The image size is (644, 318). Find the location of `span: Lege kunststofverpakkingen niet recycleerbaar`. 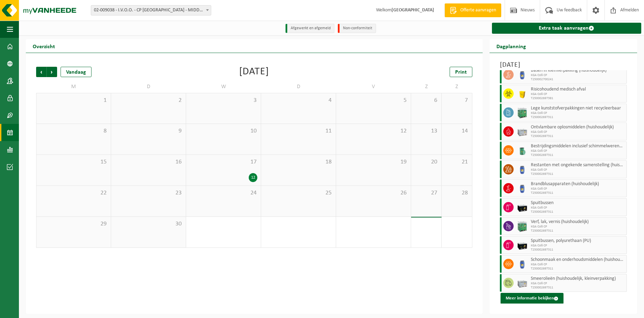

span: Lege kunststofverpakkingen niet recycleerbaar is located at coordinates (578, 108).